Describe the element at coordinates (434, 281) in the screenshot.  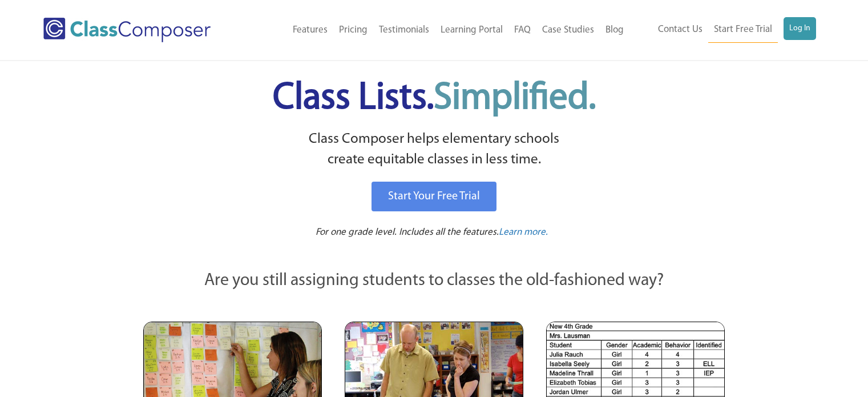
I see `p: Are you still assigning students to classes the old-fashioned way?` at that location.